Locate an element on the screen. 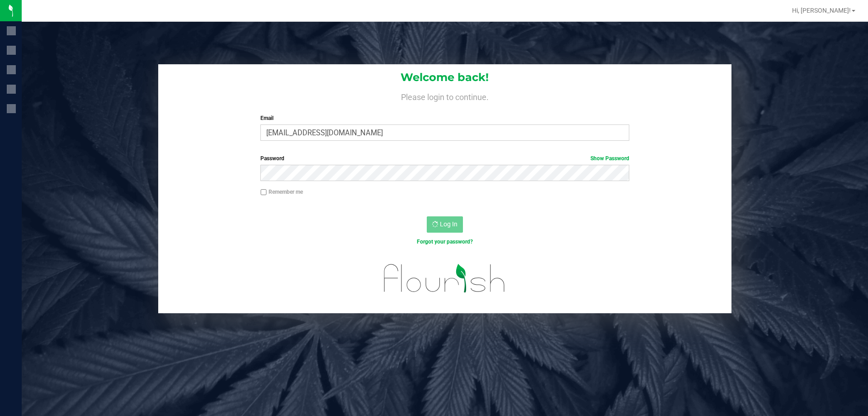 The height and width of the screenshot is (416, 868). label: Email is located at coordinates (445, 118).